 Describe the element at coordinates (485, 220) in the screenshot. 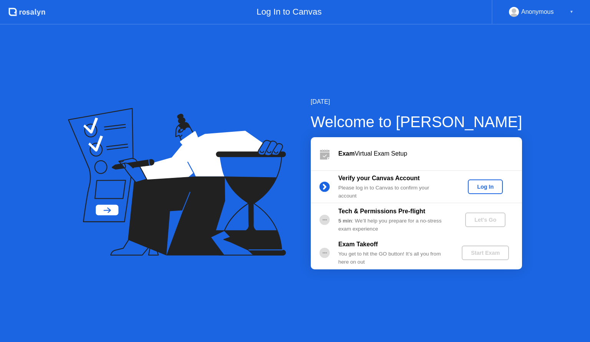

I see `div: Let's Go` at that location.